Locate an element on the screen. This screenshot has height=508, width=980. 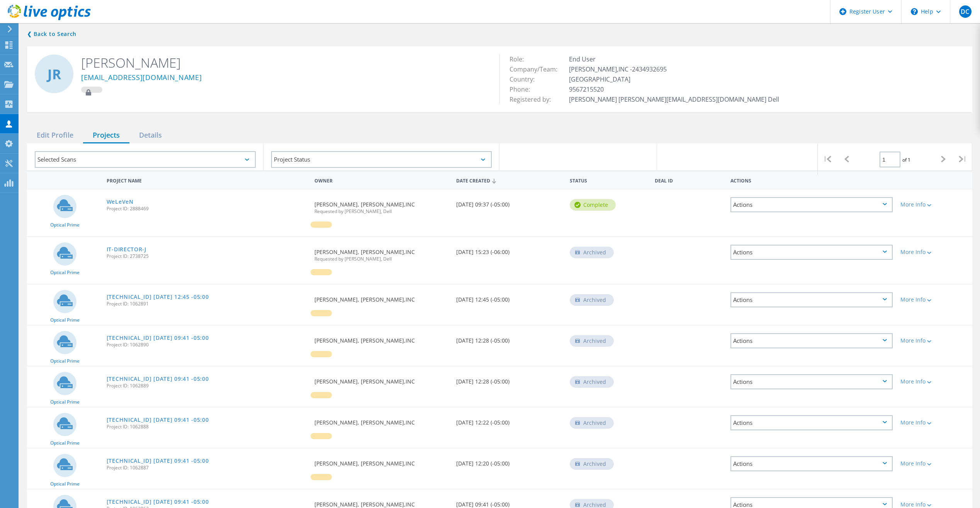
span: Project ID: 1062889 is located at coordinates (207, 385).